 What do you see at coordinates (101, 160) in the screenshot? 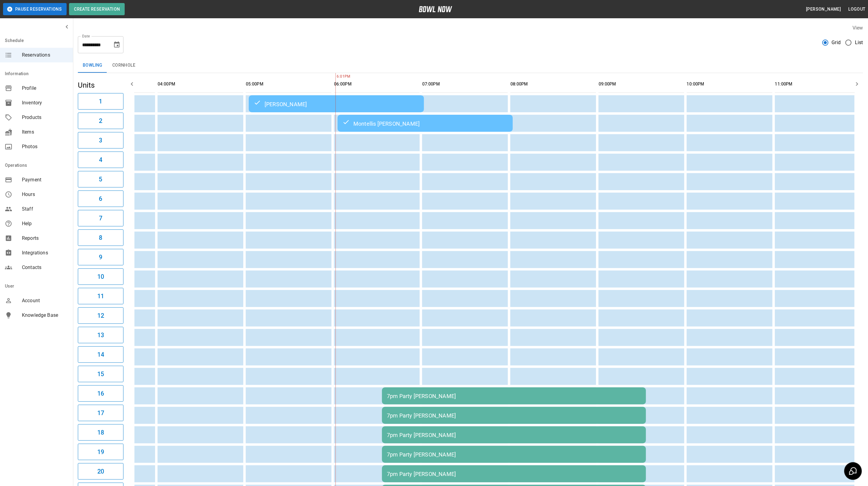
I see `h6: 4` at bounding box center [101, 160].